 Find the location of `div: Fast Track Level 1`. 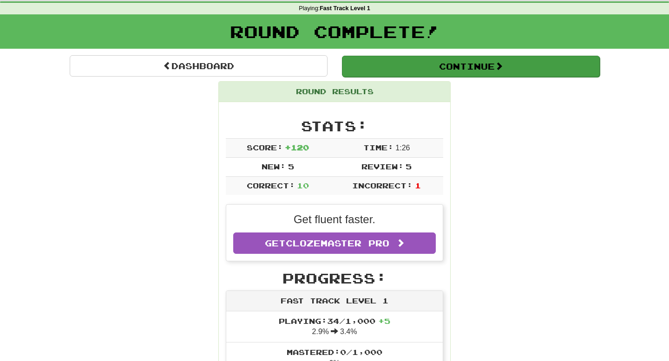

div: Fast Track Level 1 is located at coordinates (334, 301).